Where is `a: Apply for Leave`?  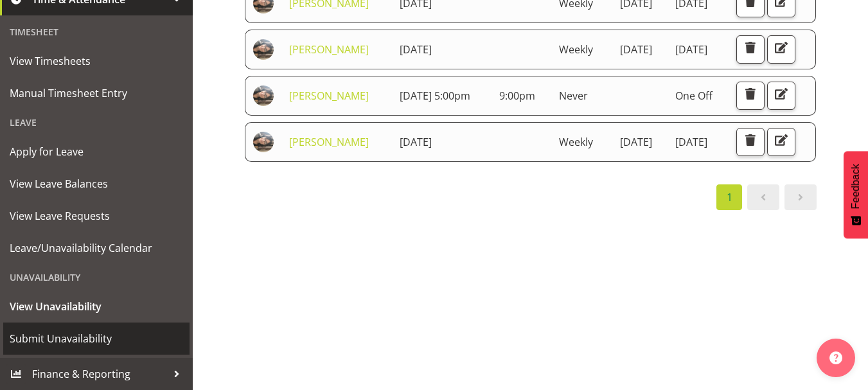 a: Apply for Leave is located at coordinates (96, 151).